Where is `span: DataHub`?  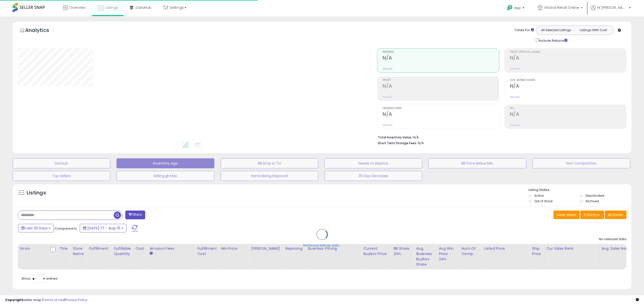
span: DataHub is located at coordinates (143, 7).